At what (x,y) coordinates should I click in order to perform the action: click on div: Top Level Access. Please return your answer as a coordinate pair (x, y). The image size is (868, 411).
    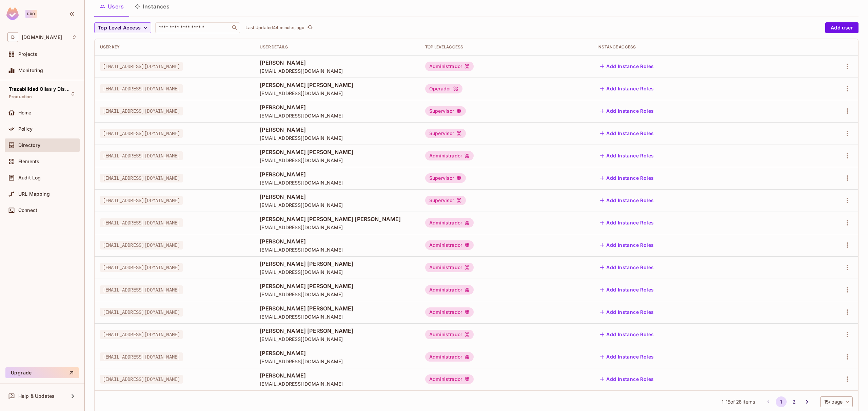
    Looking at the image, I should click on (506, 47).